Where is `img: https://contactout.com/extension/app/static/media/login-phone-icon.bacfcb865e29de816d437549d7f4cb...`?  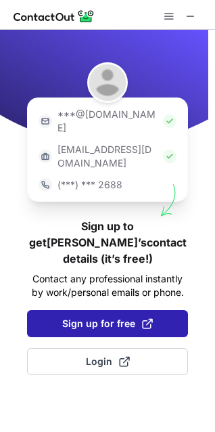
img: https://contactout.com/extension/app/static/media/login-phone-icon.bacfcb865e29de816d437549d7f4cb... is located at coordinates (45, 185).